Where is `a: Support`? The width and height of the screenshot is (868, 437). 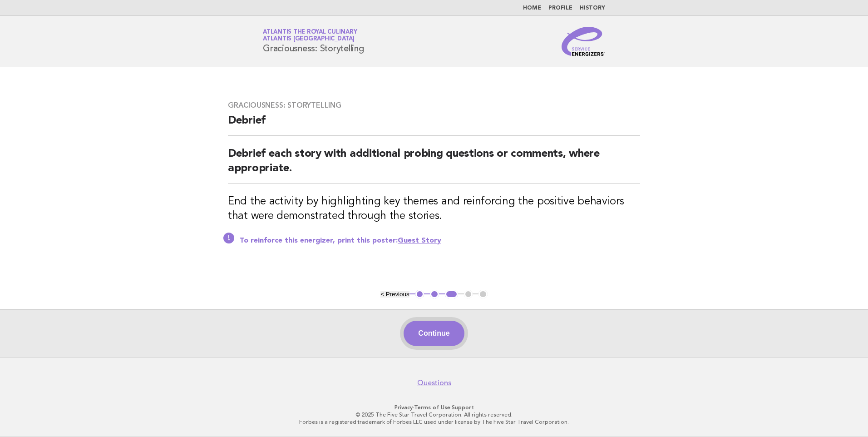
a: Support is located at coordinates (462, 407).